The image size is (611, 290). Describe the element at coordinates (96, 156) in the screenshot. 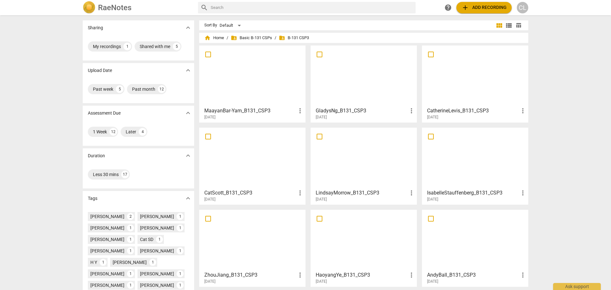

I see `p: Duration` at that location.